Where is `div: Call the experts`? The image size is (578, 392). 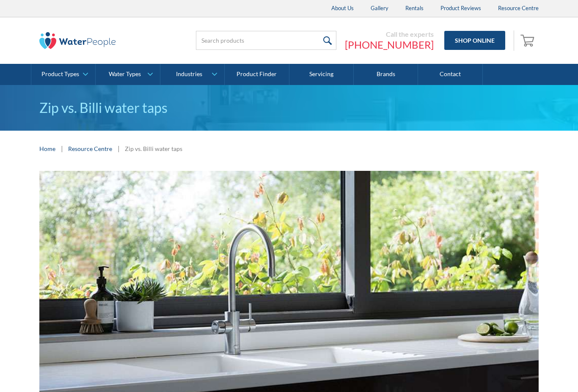
div: Call the experts is located at coordinates (389, 34).